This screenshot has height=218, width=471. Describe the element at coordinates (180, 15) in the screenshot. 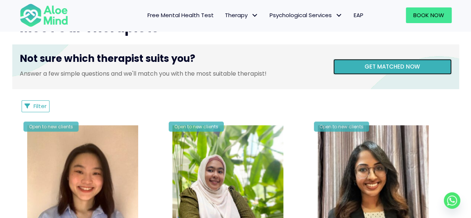

I see `a: Free Mental Health Test` at that location.